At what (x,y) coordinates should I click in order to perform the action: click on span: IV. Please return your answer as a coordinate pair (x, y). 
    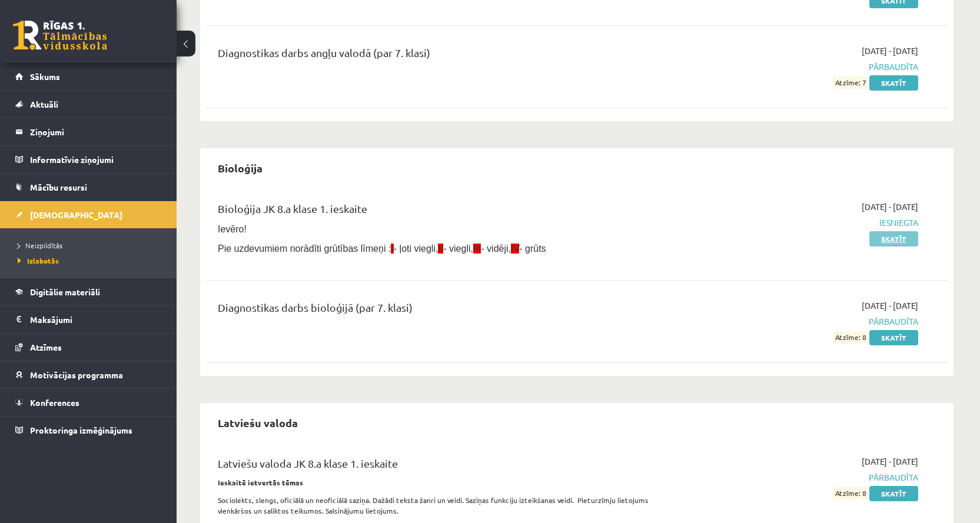
    Looking at the image, I should click on (515, 249).